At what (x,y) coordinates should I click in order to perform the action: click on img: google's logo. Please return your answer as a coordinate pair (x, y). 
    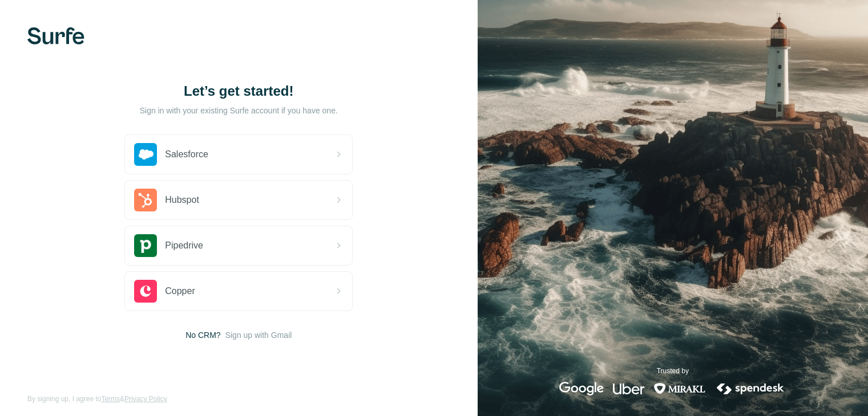
    Looking at the image, I should click on (581, 389).